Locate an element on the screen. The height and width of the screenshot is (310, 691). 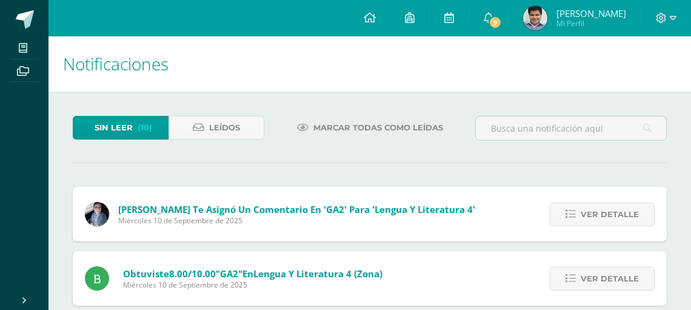
a: Marcar todas como leídas is located at coordinates (370, 127).